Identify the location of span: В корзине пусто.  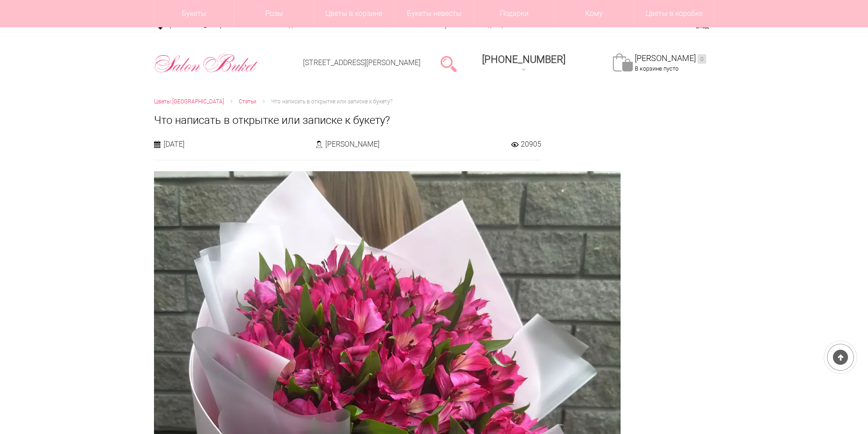
(656, 68).